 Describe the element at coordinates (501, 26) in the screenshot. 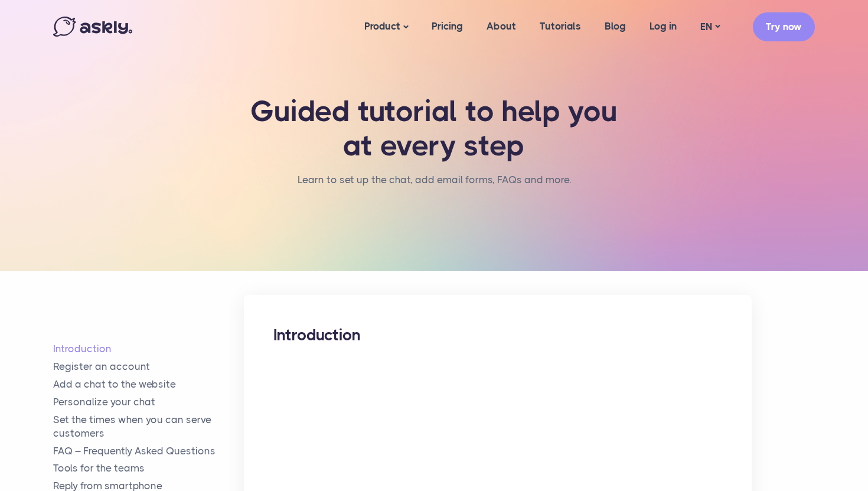

I see `a: About` at that location.